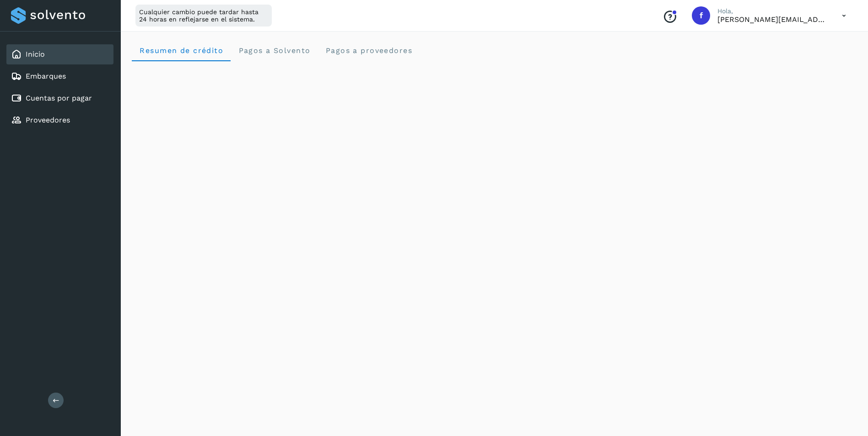 This screenshot has width=868, height=436. Describe the element at coordinates (60, 55) in the screenshot. I see `div: Inicio` at that location.